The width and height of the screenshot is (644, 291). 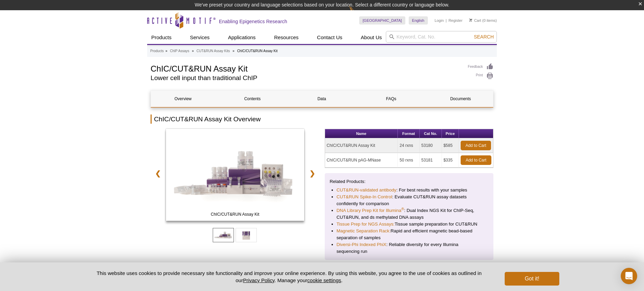 I want to click on a: Register, so click(x=455, y=21).